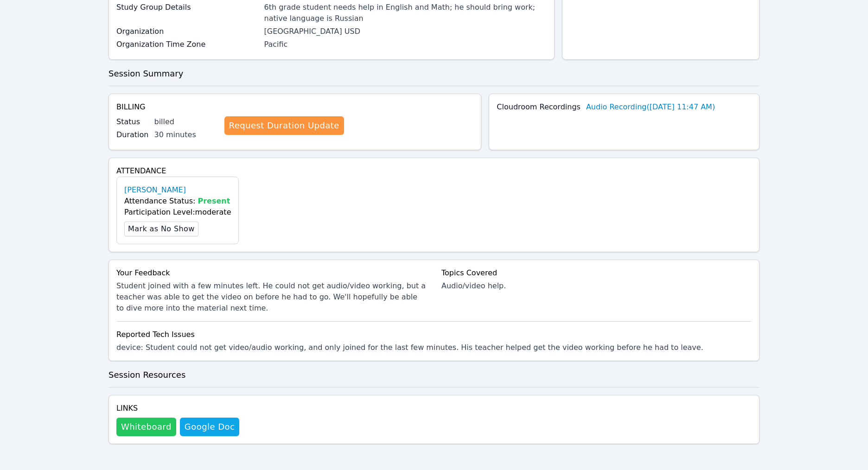 The image size is (868, 470). Describe the element at coordinates (271, 297) in the screenshot. I see `div: Student joined with a few minutes left. He could not get audio/video working, but a teacher was a...` at that location.